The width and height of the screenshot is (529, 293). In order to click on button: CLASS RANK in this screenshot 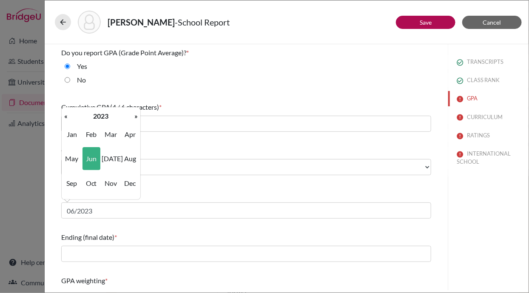, I will do `click(488, 80)`.